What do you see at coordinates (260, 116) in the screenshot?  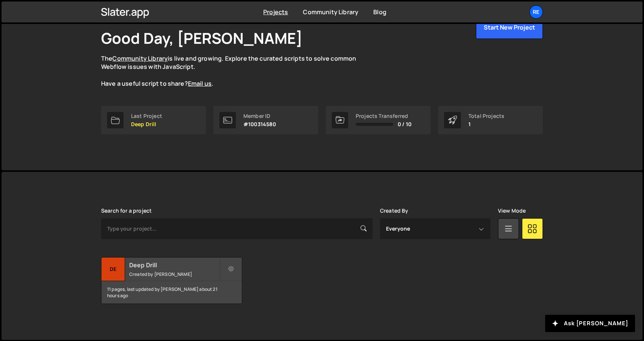 I see `div: Member ID` at bounding box center [260, 116].